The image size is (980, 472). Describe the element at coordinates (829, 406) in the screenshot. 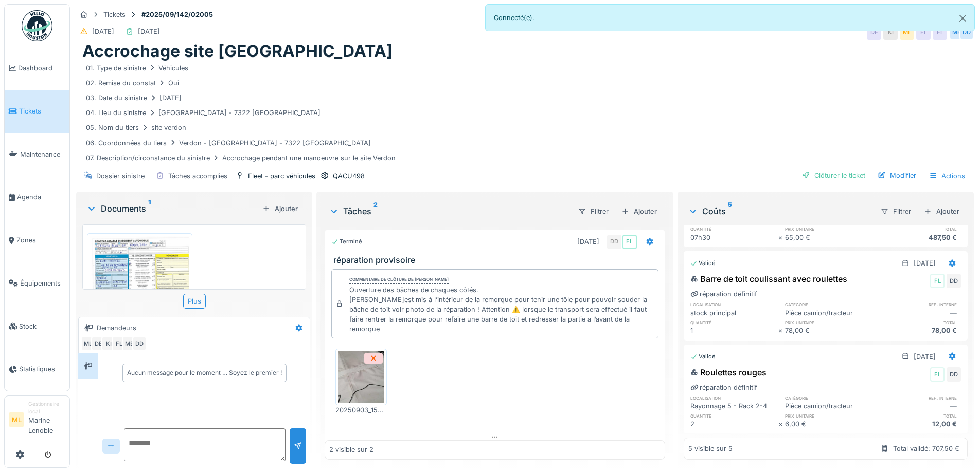

I see `div: Pièce camion/tracteur` at that location.